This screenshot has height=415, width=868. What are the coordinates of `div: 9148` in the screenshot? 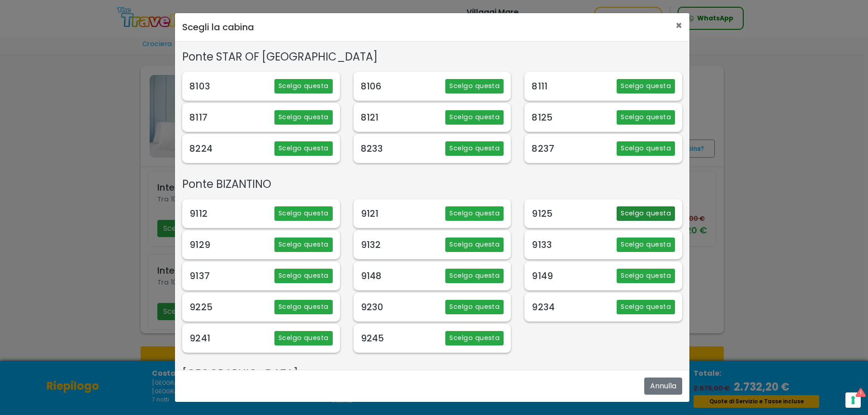 It's located at (371, 276).